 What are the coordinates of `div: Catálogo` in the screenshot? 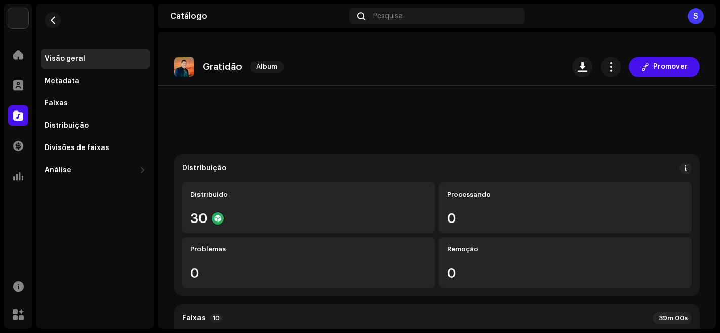 It's located at (258, 16).